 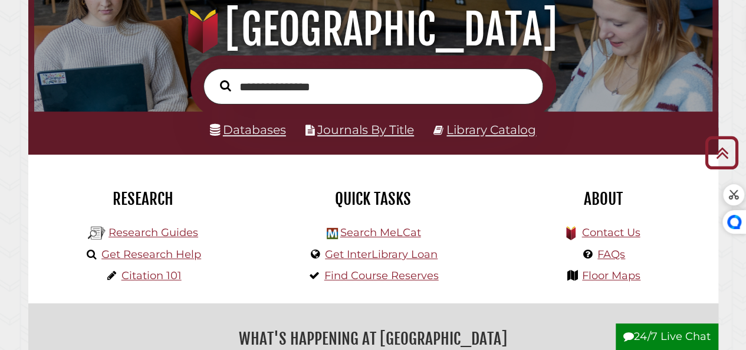 What do you see at coordinates (373, 199) in the screenshot?
I see `h2: Quick Tasks` at bounding box center [373, 199].